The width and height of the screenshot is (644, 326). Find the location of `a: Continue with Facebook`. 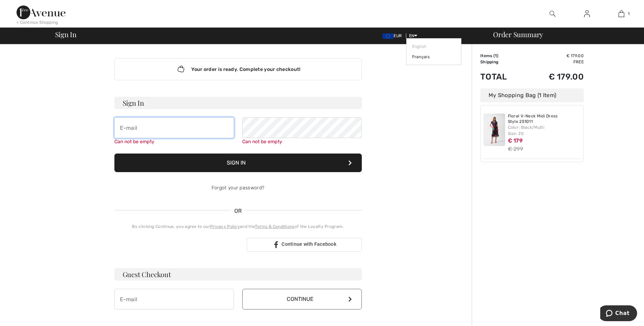

a: Continue with Facebook is located at coordinates (304, 245).